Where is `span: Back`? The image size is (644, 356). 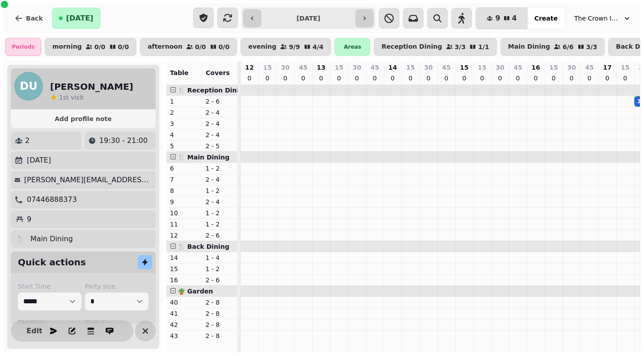
span: Back is located at coordinates (34, 19).